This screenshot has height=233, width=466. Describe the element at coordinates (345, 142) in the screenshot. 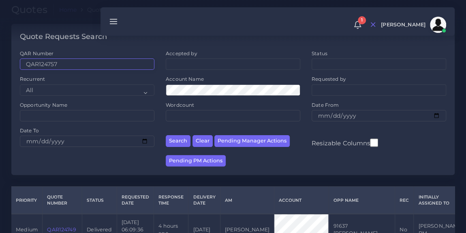

I see `label: Resizable Columns` at that location.